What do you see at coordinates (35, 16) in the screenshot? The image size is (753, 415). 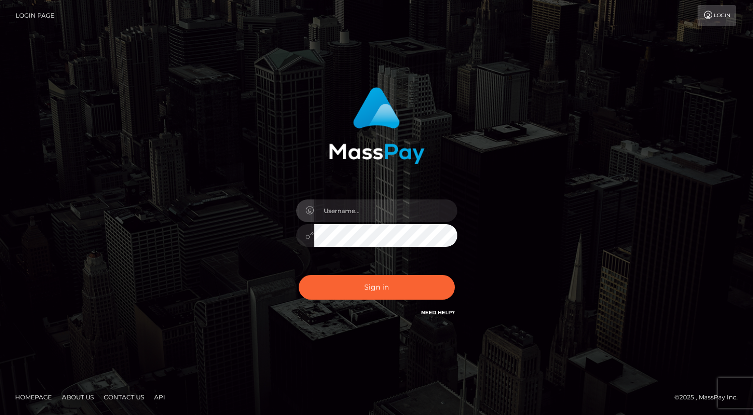 I see `a: Login Page` at bounding box center [35, 16].